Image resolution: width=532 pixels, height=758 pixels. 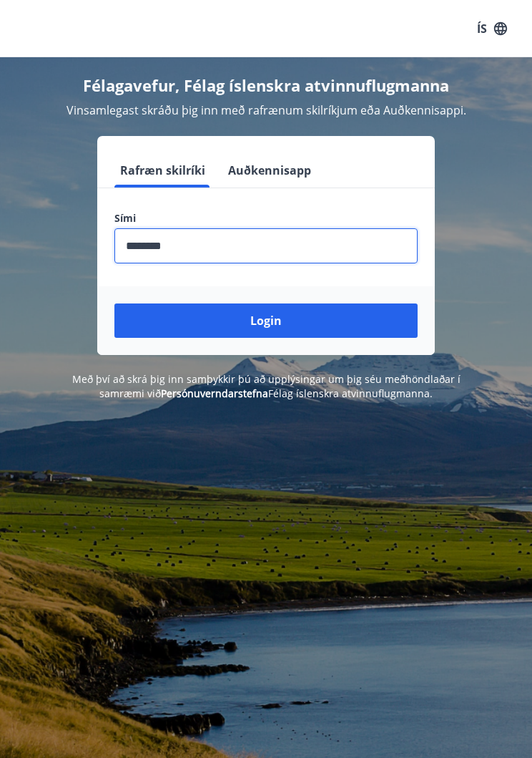 What do you see at coordinates (215, 393) in the screenshot?
I see `a: Persónuverndarstefna` at bounding box center [215, 393].